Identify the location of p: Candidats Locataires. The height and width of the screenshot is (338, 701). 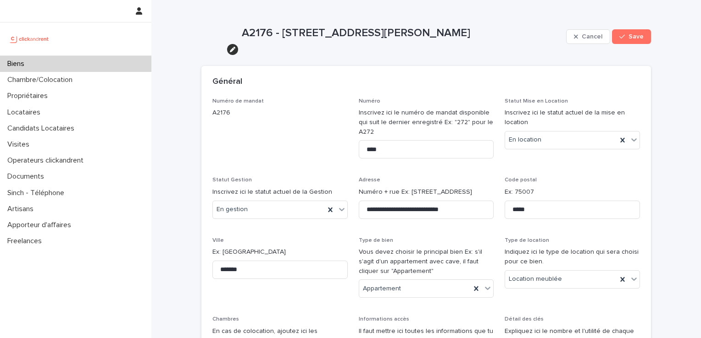
(43, 128).